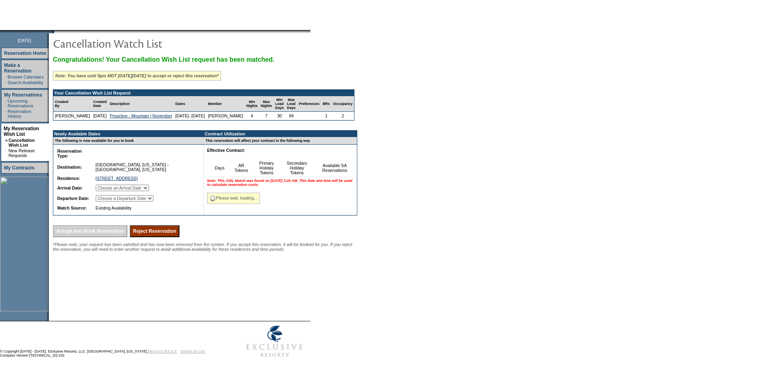 The width and height of the screenshot is (763, 365). I want to click on td: Max Lead Days, so click(292, 104).